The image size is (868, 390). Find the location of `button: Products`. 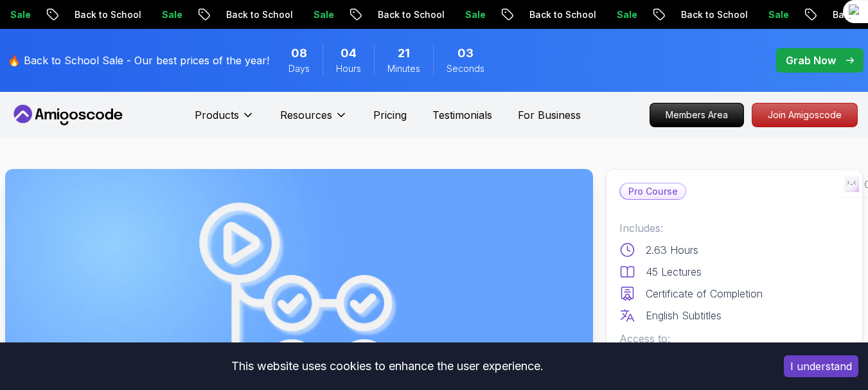

button: Products is located at coordinates (225, 120).